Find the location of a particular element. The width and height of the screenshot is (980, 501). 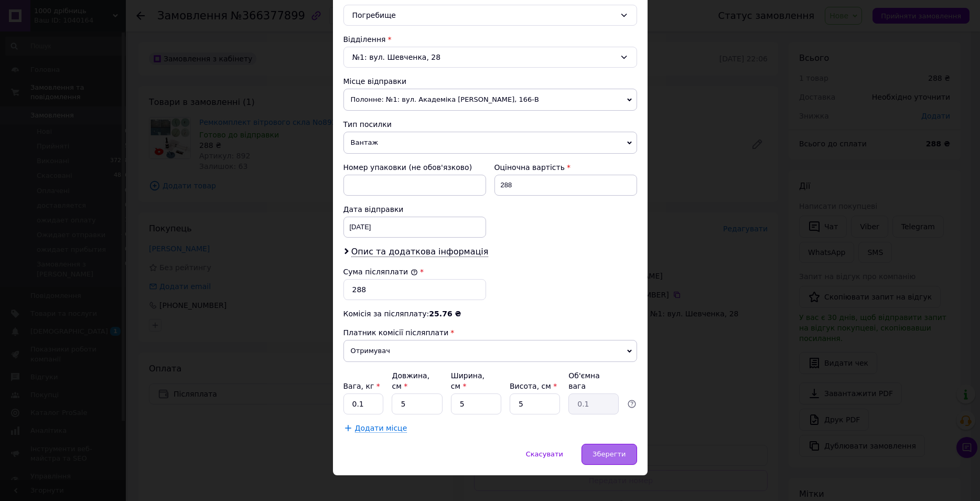

div: №1: вул. Шевченка, 28 is located at coordinates (490, 57).